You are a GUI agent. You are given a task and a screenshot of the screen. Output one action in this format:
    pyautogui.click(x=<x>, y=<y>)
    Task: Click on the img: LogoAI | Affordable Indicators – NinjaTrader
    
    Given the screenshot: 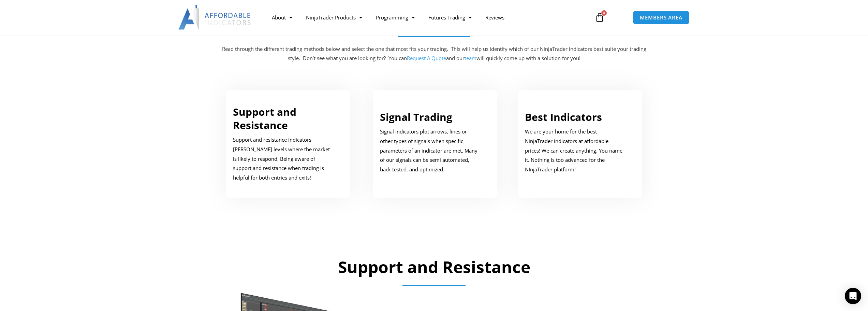 What is the action you would take?
    pyautogui.click(x=215, y=17)
    